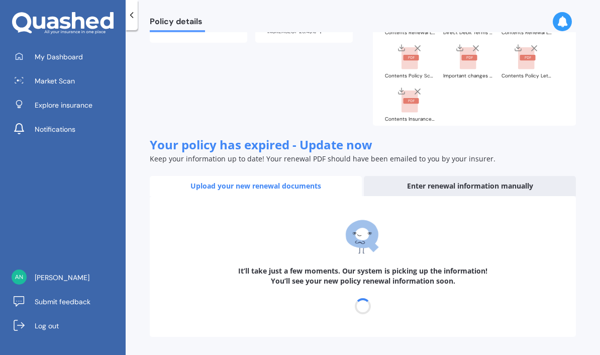 This screenshot has width=600, height=355. What do you see at coordinates (66, 326) in the screenshot?
I see `a: Log out` at bounding box center [66, 326].